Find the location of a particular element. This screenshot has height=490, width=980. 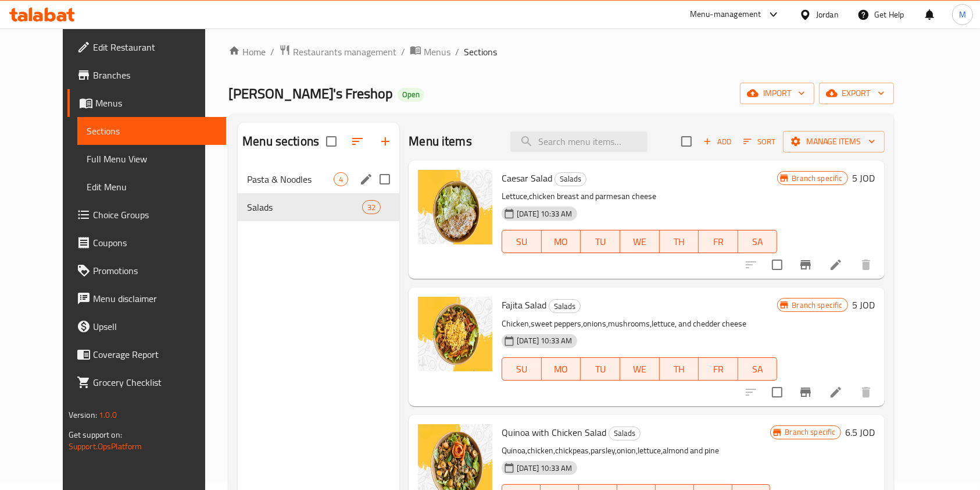

img: Fajita Salad is located at coordinates (456, 334).